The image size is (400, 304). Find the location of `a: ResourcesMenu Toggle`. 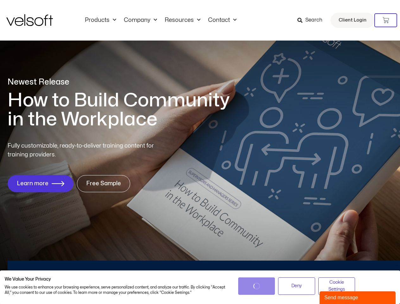

a: ResourcesMenu Toggle is located at coordinates (182, 20).